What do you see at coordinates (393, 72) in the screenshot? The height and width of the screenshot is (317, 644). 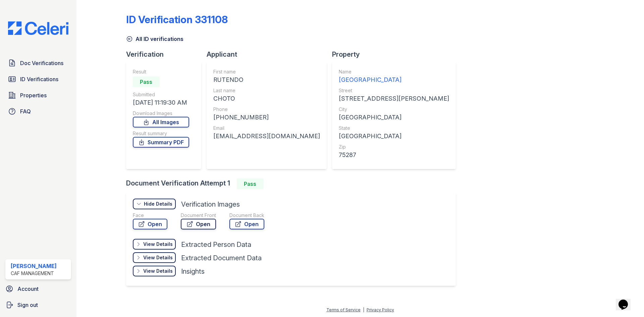 I see `div: Name` at bounding box center [393, 72].